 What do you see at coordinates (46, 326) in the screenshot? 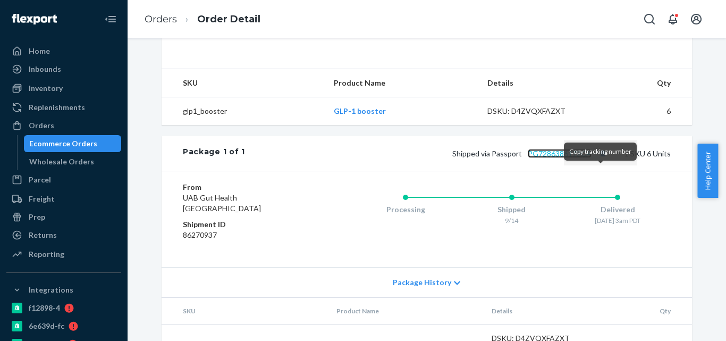
I see `div: 6e639d-fc` at bounding box center [46, 326].